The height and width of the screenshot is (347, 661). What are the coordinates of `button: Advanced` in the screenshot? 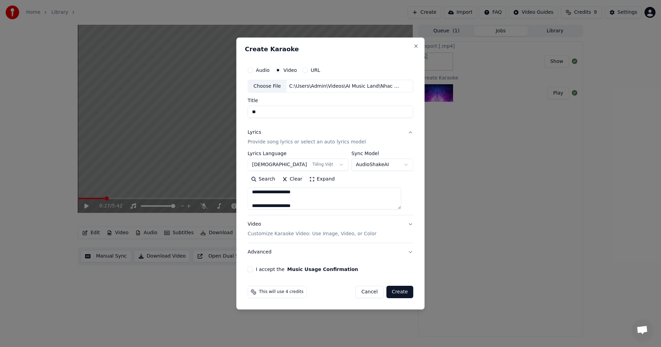 It's located at (330, 252).